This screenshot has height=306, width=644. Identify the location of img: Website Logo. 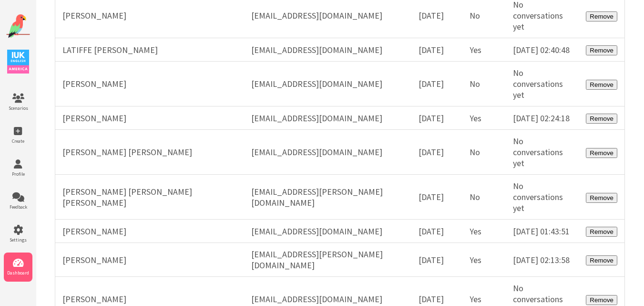
(18, 26).